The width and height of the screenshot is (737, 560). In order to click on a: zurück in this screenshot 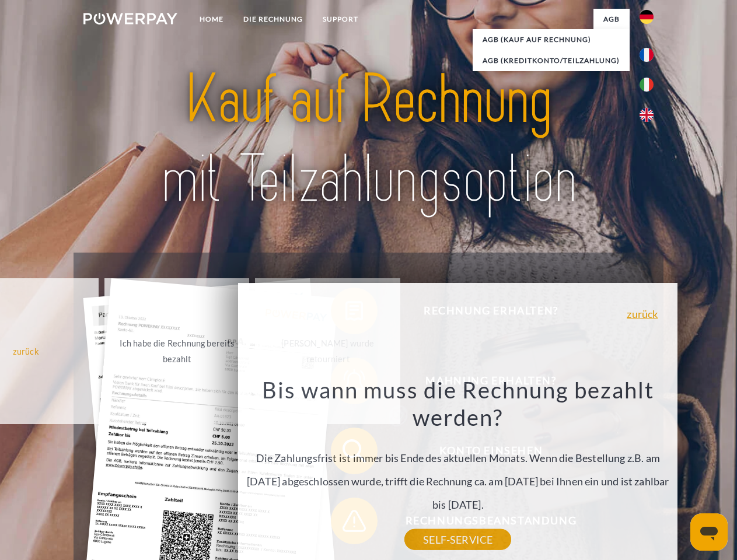, I will do `click(642, 314)`.